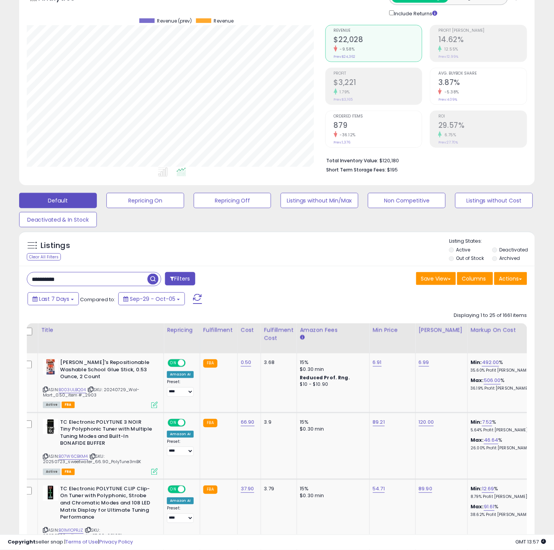 Image resolution: width=554 pixels, height=550 pixels. What do you see at coordinates (379, 423) in the screenshot?
I see `a: 89.21` at bounding box center [379, 423].